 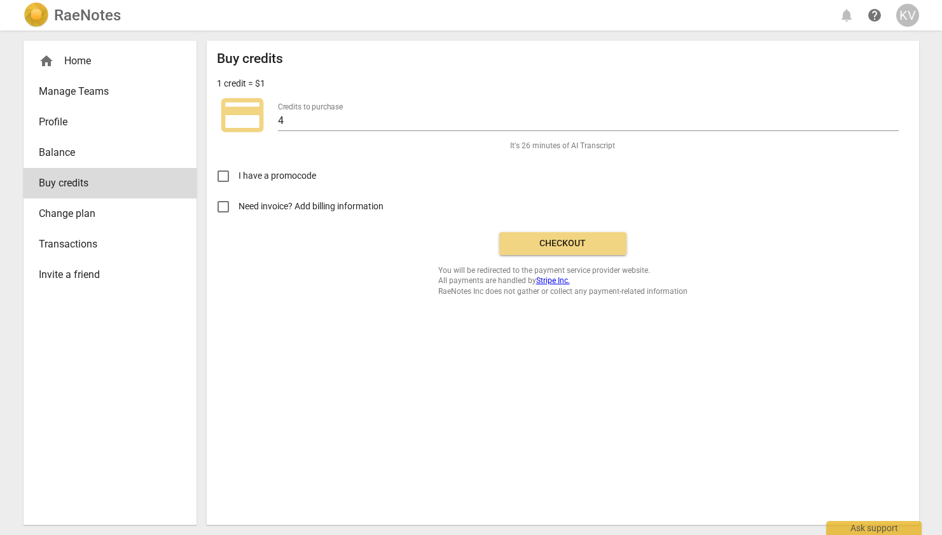 I want to click on span: credit_card, so click(x=242, y=115).